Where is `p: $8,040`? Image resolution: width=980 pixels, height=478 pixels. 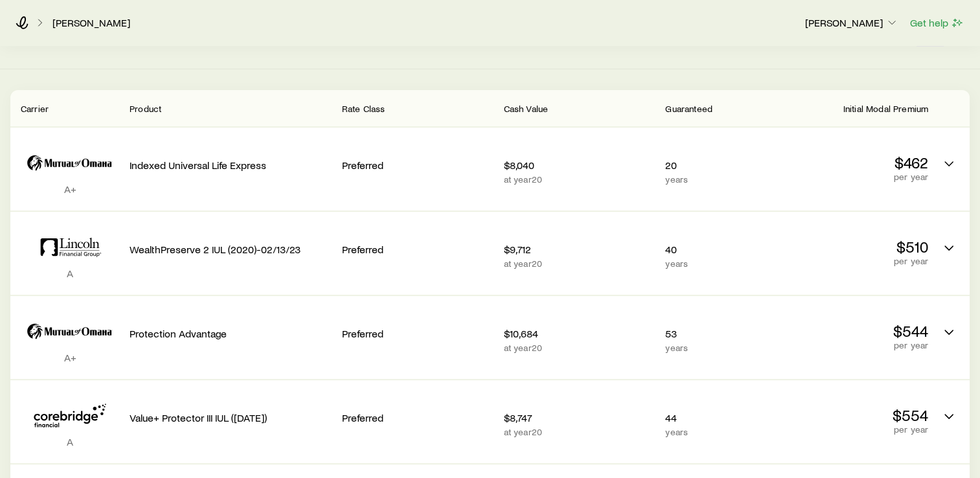
p: $8,040 is located at coordinates (580, 165).